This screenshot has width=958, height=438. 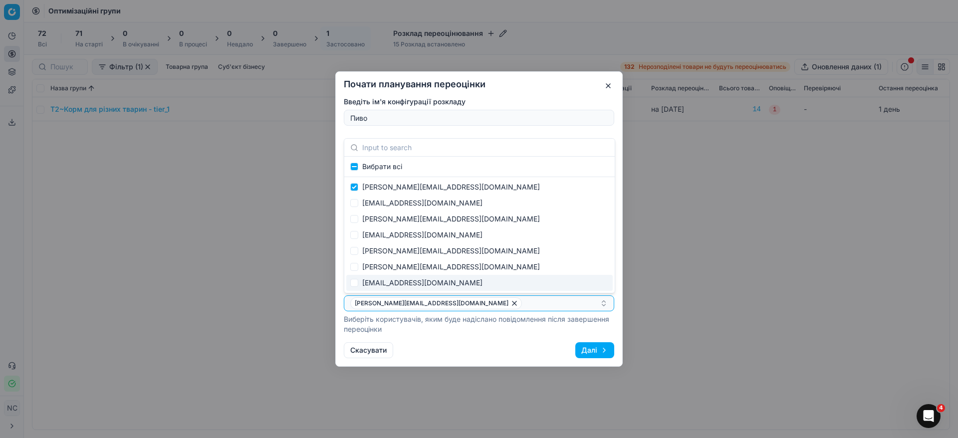 I want to click on span: 4, so click(x=941, y=408).